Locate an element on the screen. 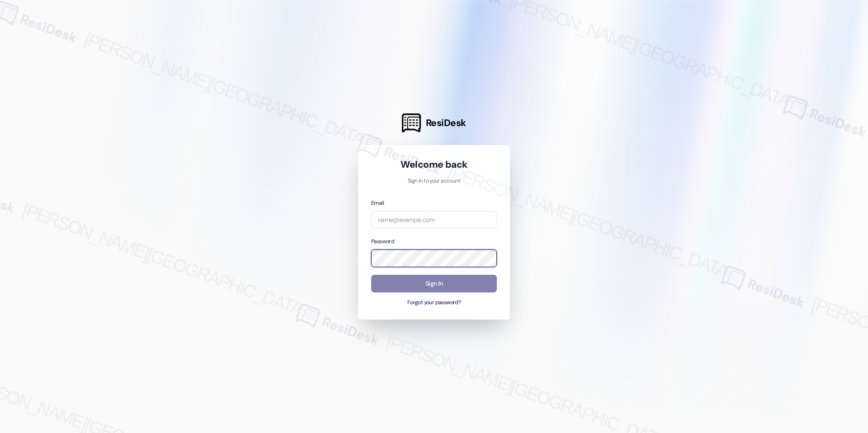 The width and height of the screenshot is (868, 433). h1: Welcome back is located at coordinates (434, 164).